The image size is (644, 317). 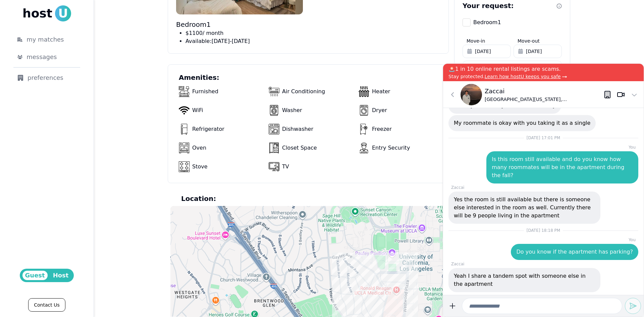 What do you see at coordinates (402, 148) in the screenshot?
I see `div: Entry Security` at bounding box center [402, 148].